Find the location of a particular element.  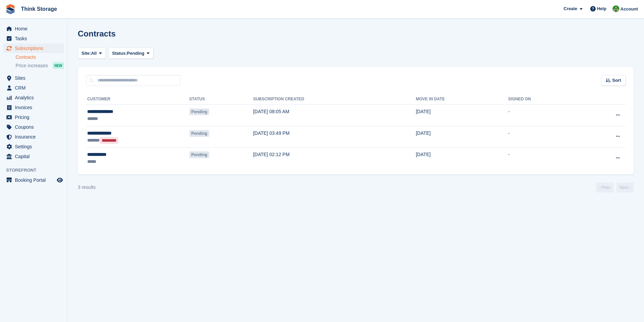

span: All is located at coordinates (94, 53).